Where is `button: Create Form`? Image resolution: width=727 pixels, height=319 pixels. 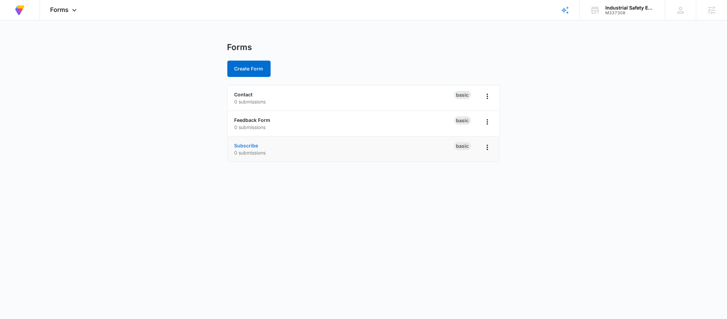 button: Create Form is located at coordinates (249, 69).